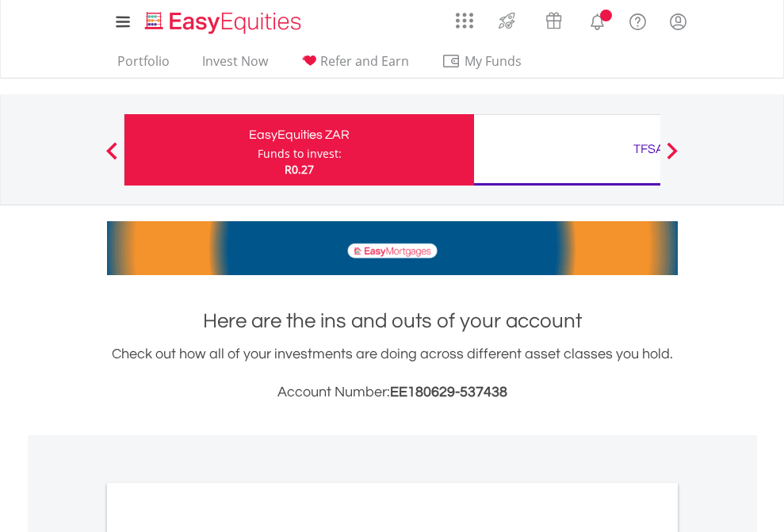  Describe the element at coordinates (553, 18) in the screenshot. I see `a: Vouchers` at that location.